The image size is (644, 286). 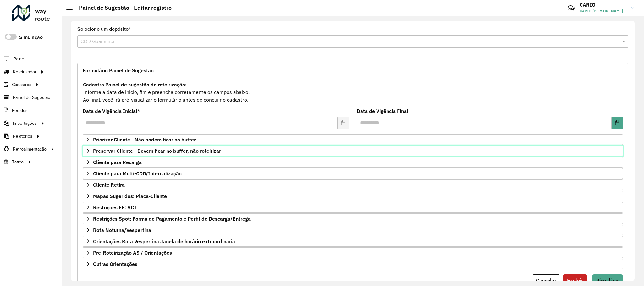 What do you see at coordinates (25, 72) in the screenshot?
I see `span: Roteirizador` at bounding box center [25, 72].